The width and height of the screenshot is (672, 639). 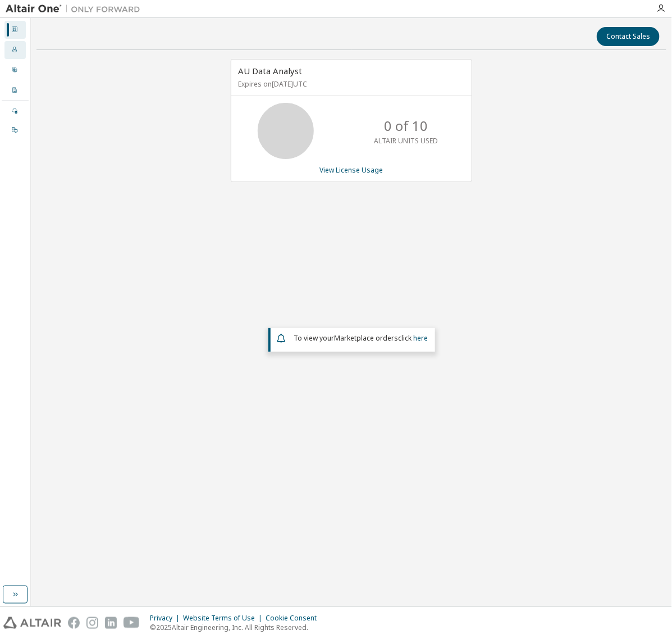 What do you see at coordinates (32, 623) in the screenshot?
I see `img: altair_logo.svg` at bounding box center [32, 623].